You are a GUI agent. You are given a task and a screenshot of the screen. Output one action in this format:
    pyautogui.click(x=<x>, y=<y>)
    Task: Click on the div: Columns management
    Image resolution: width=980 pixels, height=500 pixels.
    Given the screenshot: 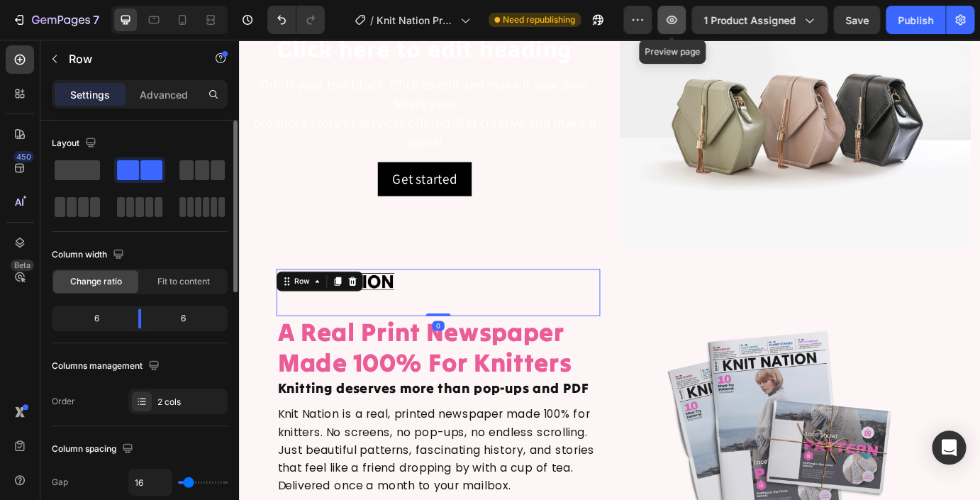 What is the action you would take?
    pyautogui.click(x=107, y=366)
    